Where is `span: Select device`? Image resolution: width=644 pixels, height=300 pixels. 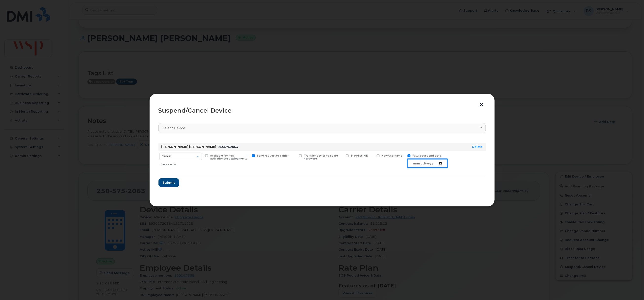 span: Select device is located at coordinates (174, 128).